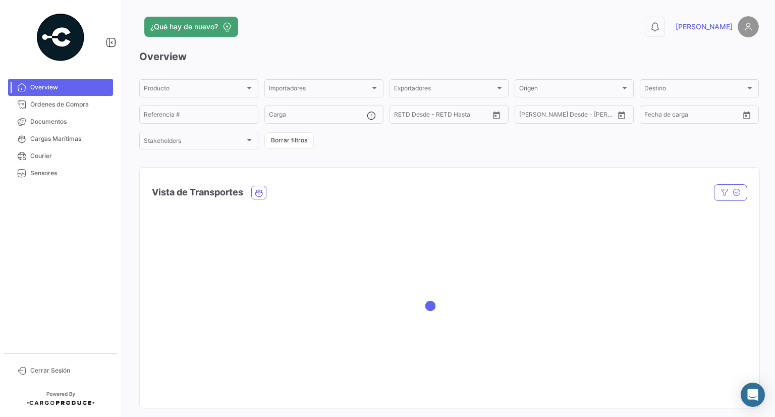  What do you see at coordinates (259, 192) in the screenshot?
I see `button: Ocean` at bounding box center [259, 192].